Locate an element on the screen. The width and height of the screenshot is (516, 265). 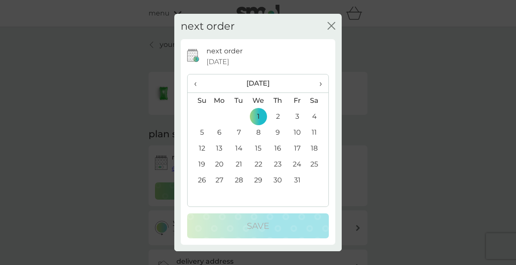
th: Tu is located at coordinates (239, 100).